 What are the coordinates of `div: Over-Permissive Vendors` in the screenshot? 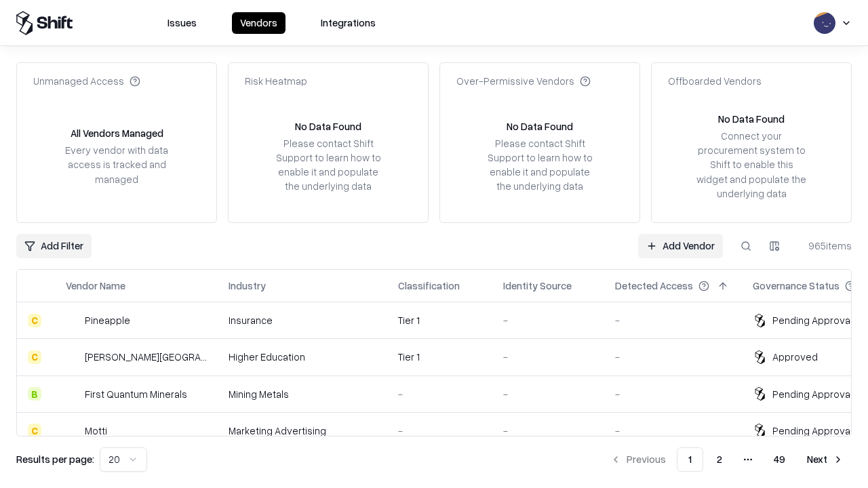 It's located at (523, 81).